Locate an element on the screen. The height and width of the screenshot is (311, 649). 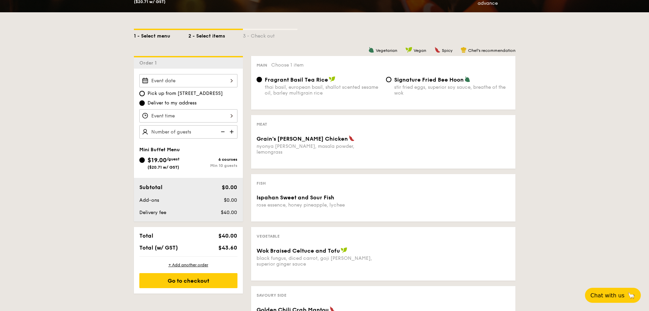
span: Mini Buffet Menu is located at coordinates (160, 149).